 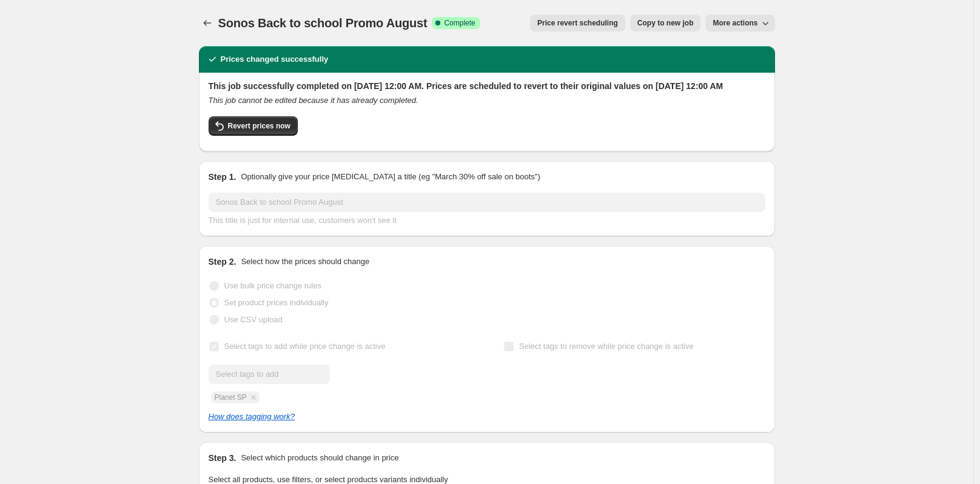 What do you see at coordinates (577, 23) in the screenshot?
I see `span: Price revert scheduling` at bounding box center [577, 23].